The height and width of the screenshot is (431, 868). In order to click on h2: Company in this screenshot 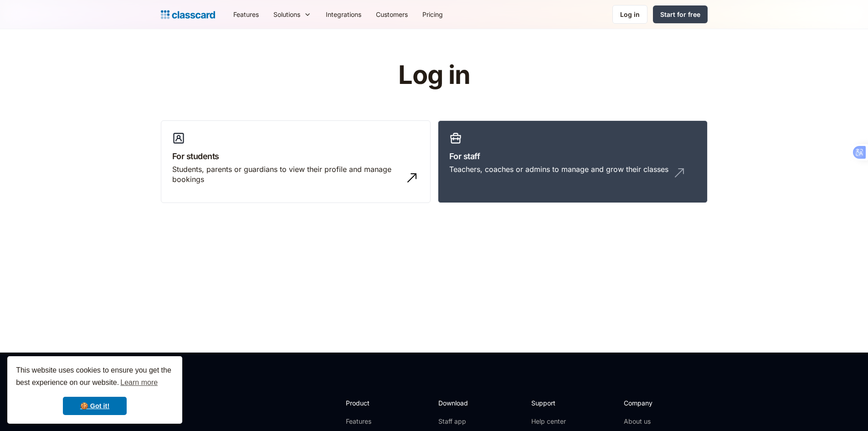, I will do `click(654, 403)`.